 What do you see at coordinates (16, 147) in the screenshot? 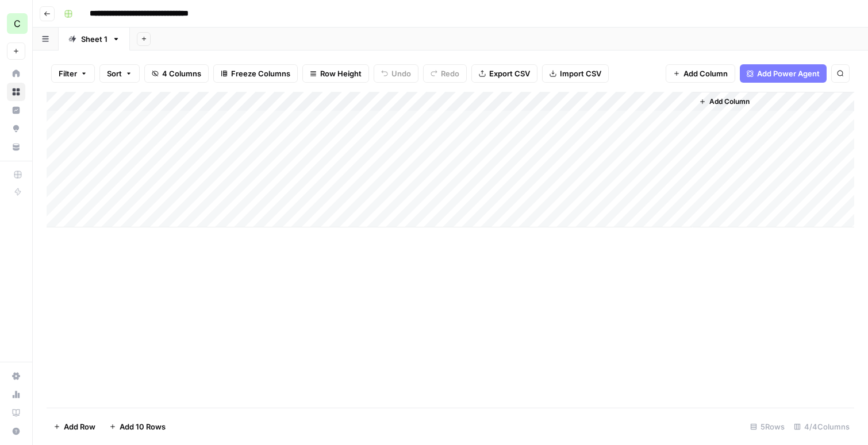
I see `a: Your Data` at bounding box center [16, 147].